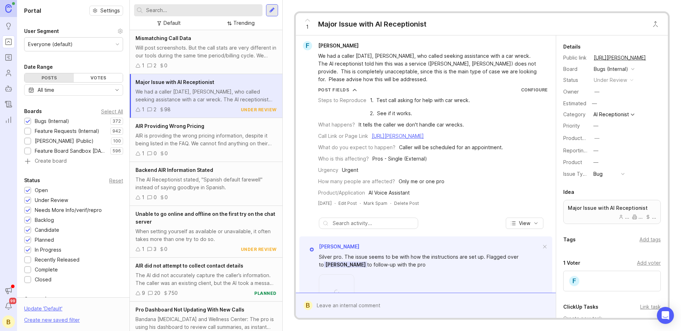  Describe the element at coordinates (311, 250) in the screenshot. I see `img: member badge` at that location.